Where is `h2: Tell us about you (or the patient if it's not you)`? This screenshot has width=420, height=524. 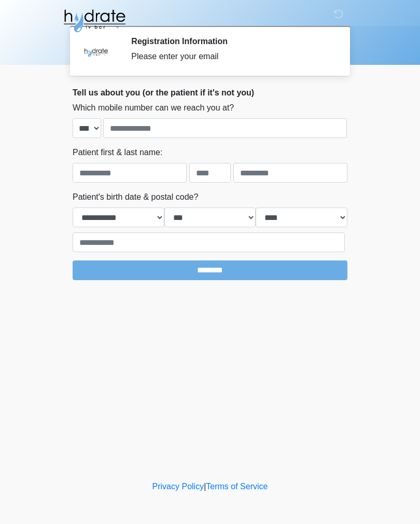
h2: Tell us about you (or the patient if it's not you) is located at coordinates (210, 93).